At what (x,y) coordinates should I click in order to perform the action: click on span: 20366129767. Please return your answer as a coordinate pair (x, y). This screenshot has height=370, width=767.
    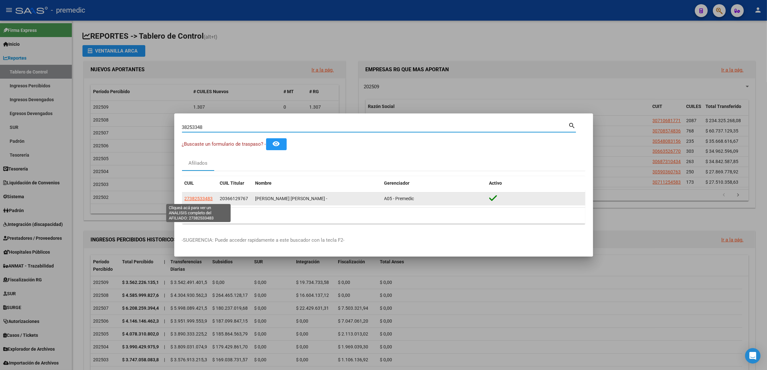
    Looking at the image, I should click on (234, 198).